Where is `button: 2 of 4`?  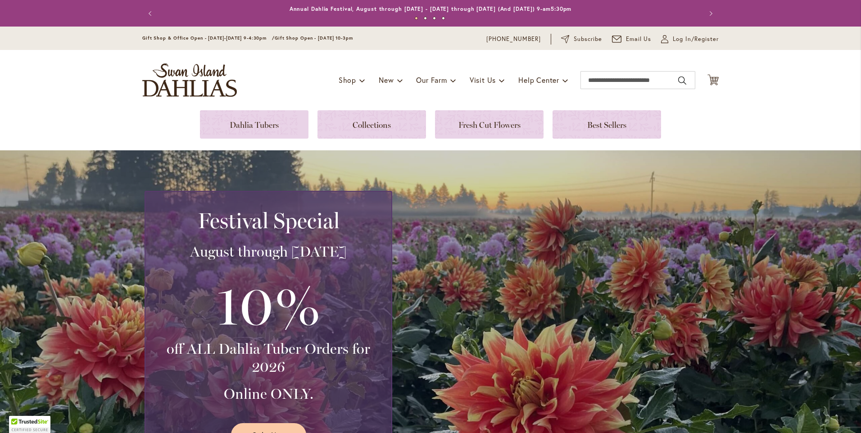 button: 2 of 4 is located at coordinates (425, 18).